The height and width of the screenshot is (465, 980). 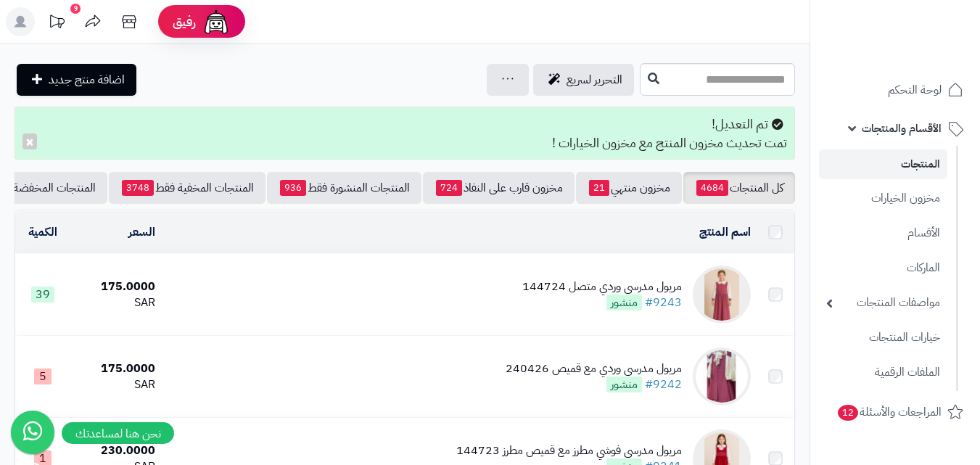 What do you see at coordinates (663, 302) in the screenshot?
I see `a: #9243` at bounding box center [663, 302].